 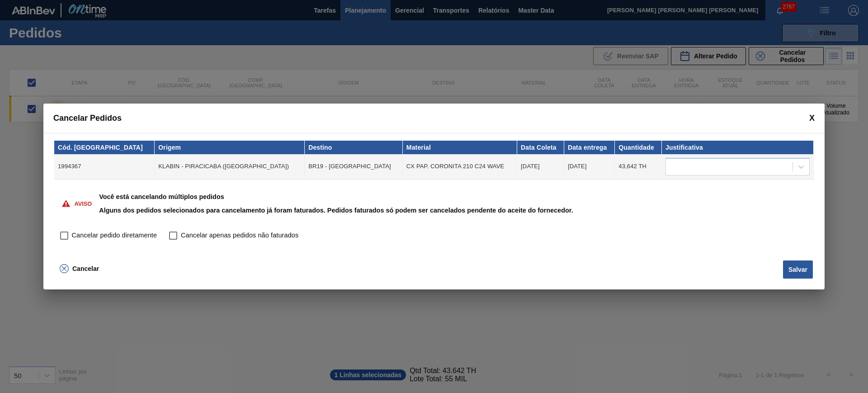 What do you see at coordinates (83, 204) in the screenshot?
I see `p: Aviso` at bounding box center [83, 204].